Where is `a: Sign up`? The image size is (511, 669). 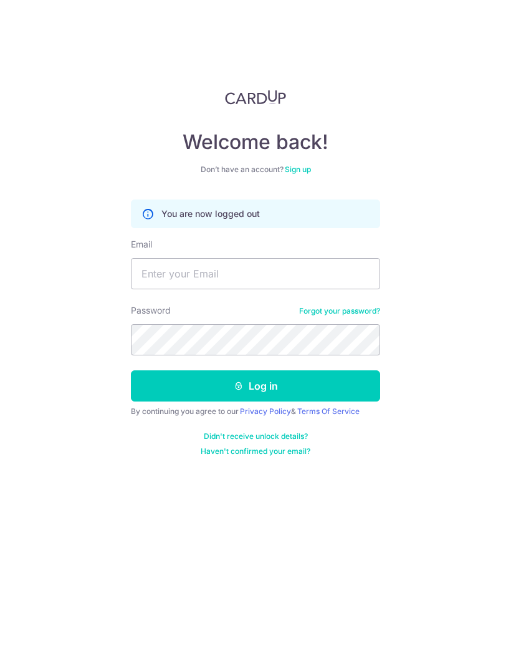 a: Sign up is located at coordinates (298, 169).